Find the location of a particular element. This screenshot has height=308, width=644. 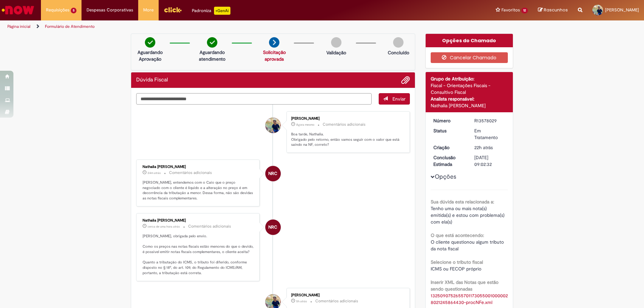

div: Grupo de Atribuição: is located at coordinates (469, 79).